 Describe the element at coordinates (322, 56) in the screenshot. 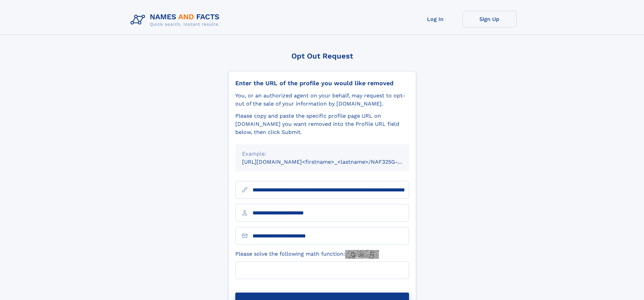

I see `div: Opt Out Request` at that location.